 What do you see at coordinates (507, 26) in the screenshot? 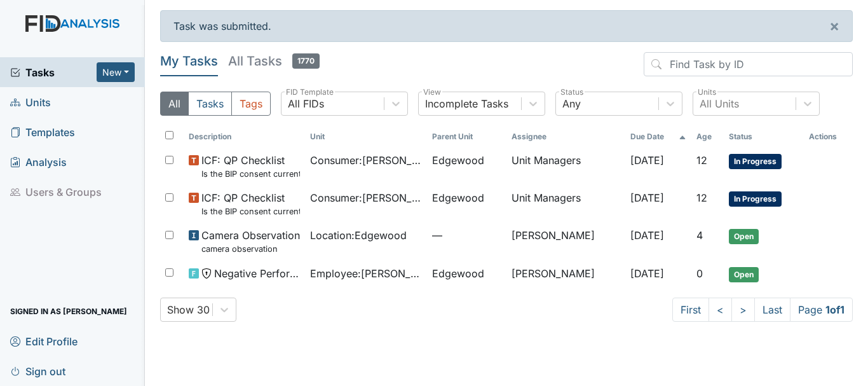
I see `div: Task was submitted.` at bounding box center [507, 26].